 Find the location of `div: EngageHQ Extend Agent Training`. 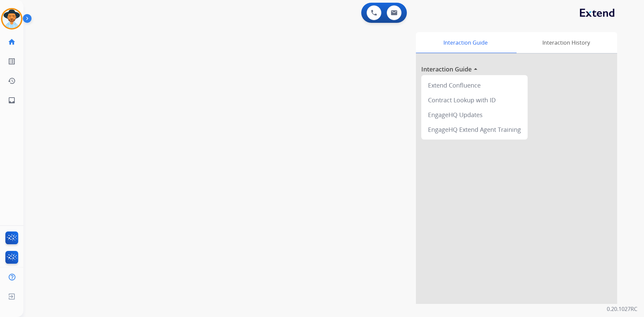

div: EngageHQ Extend Agent Training is located at coordinates (474, 130).